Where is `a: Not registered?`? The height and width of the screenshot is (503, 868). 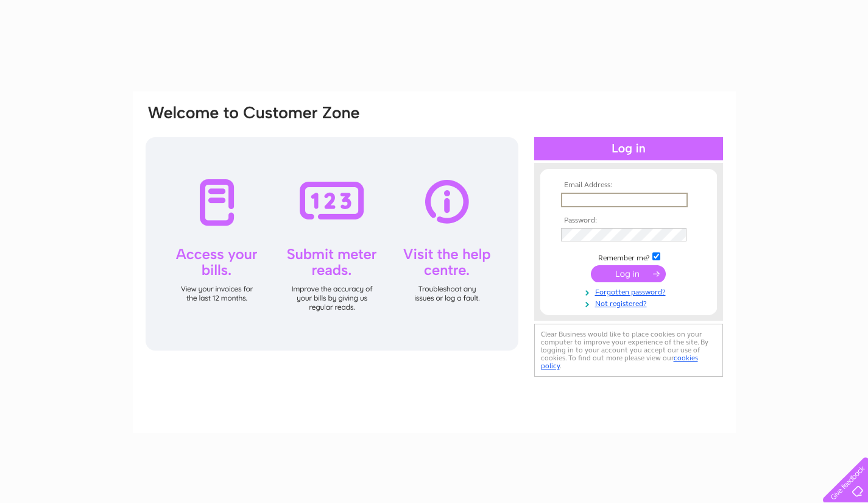
a: Not registered? is located at coordinates (630, 303).